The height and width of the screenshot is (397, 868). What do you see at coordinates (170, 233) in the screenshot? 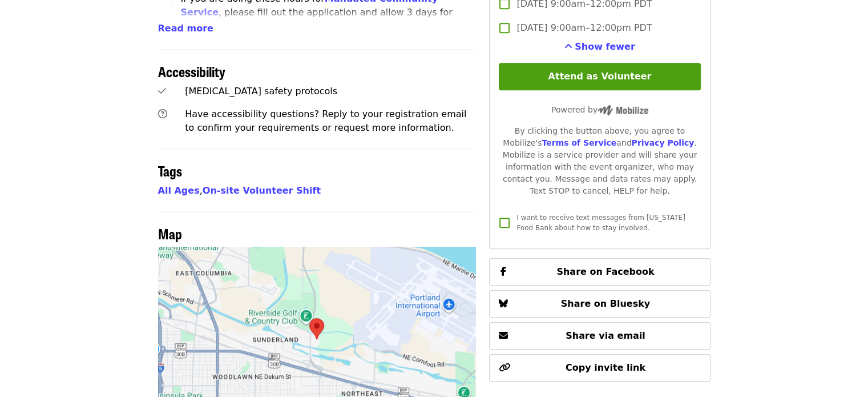
I see `span: Map` at bounding box center [170, 233].